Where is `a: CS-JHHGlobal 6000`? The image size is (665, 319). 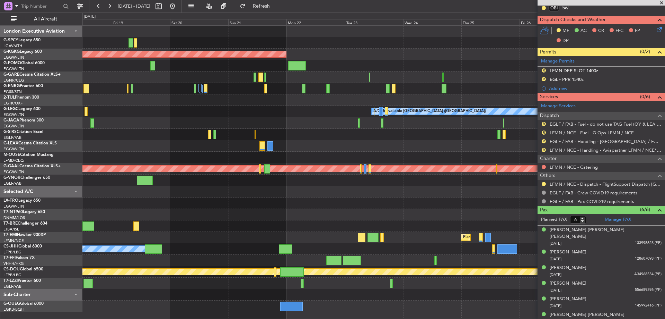 a: CS-JHHGlobal 6000 is located at coordinates (23, 246).